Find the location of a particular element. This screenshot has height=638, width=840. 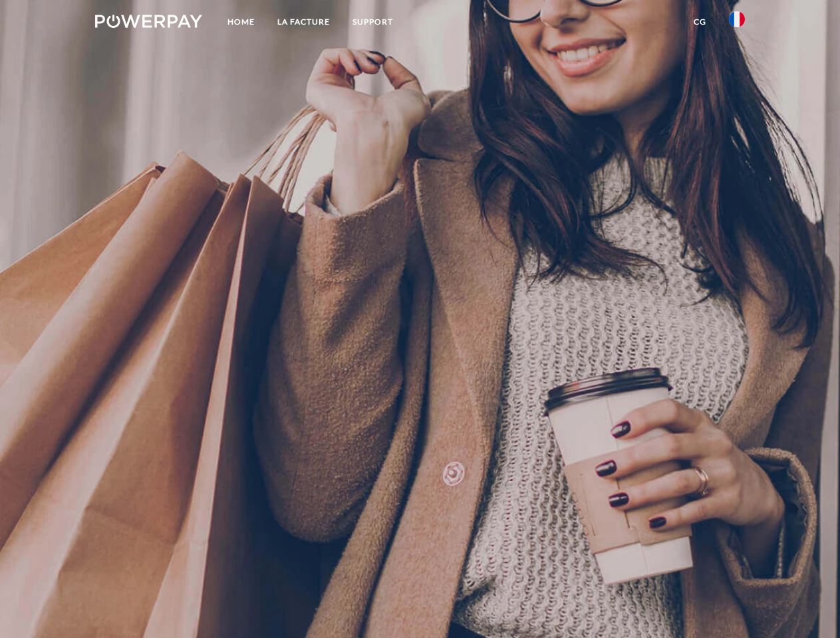

a: Support is located at coordinates (372, 22).